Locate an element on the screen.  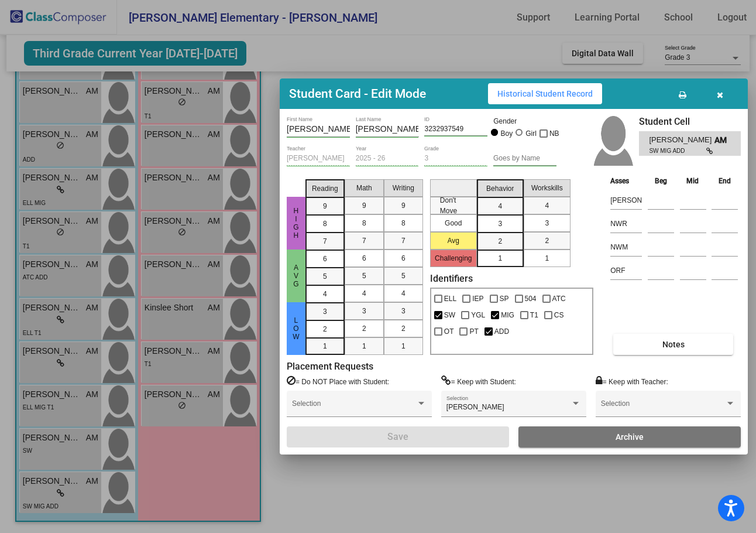
span: Historical Student Record is located at coordinates (545, 94).